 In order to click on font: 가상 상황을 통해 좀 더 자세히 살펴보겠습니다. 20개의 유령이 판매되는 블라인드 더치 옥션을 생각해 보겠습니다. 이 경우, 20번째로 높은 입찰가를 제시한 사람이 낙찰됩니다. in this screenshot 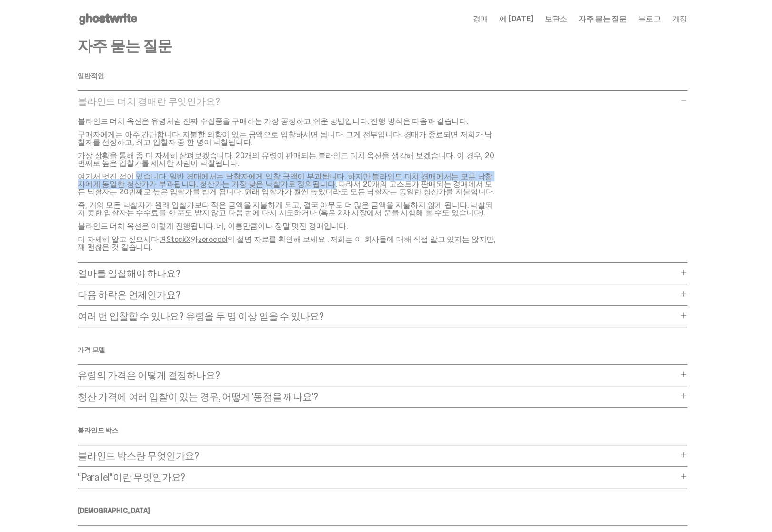, I will do `click(285, 159)`.